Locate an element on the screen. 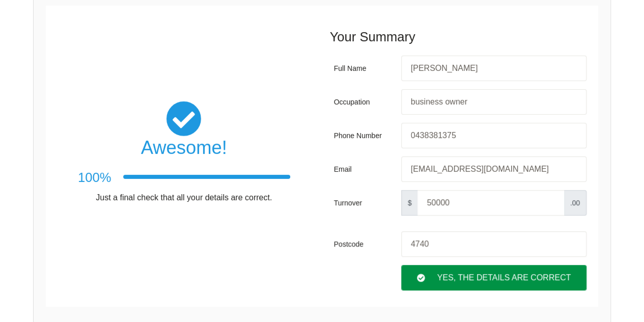  div: Full Name is located at coordinates (365, 68).